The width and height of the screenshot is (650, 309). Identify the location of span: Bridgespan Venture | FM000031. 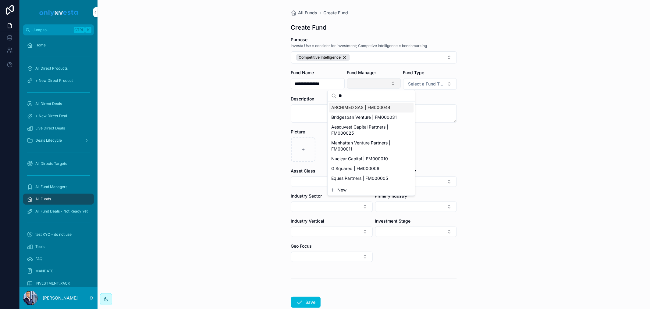
(364, 117).